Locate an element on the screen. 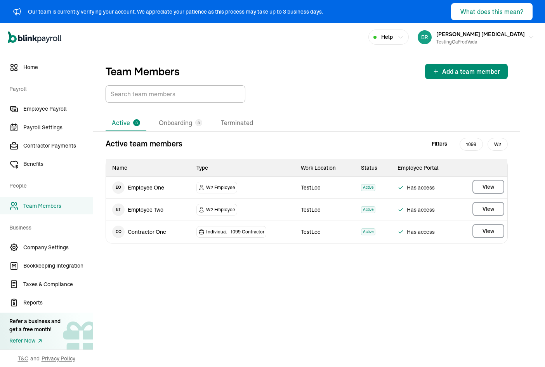 This screenshot has height=367, width=545. span: Business is located at coordinates (49, 227).